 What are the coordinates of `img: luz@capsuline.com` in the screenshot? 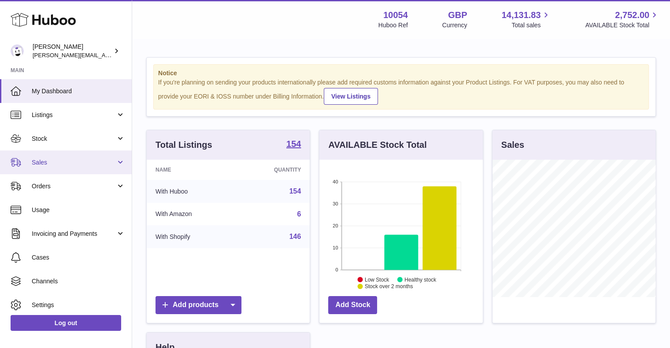 It's located at (17, 51).